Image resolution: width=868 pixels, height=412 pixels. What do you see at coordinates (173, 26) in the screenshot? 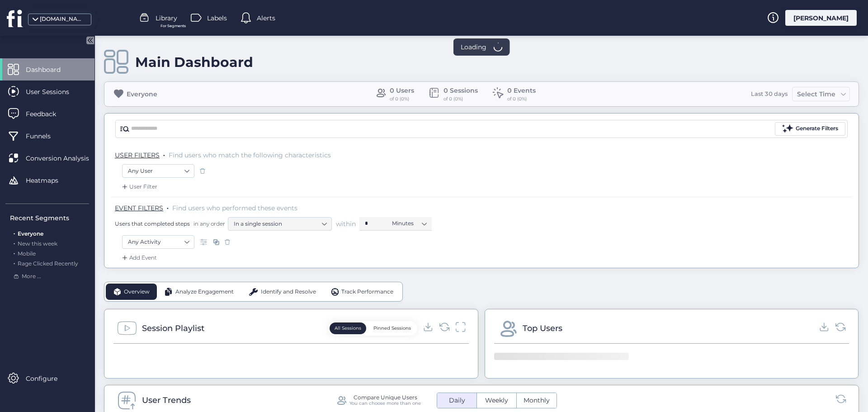
I see `span: For Segments` at bounding box center [173, 26].